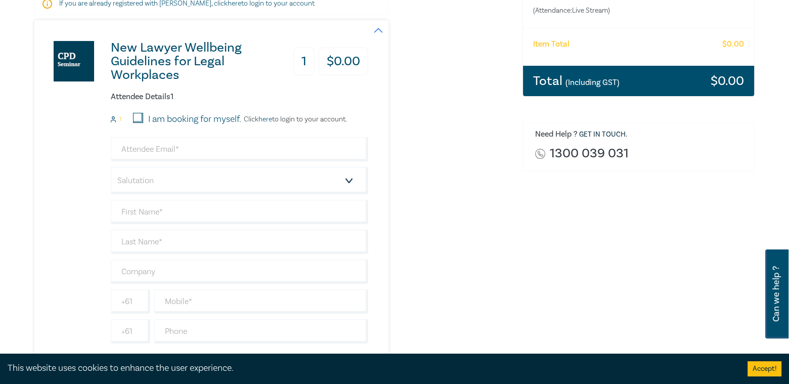 This screenshot has width=789, height=384. I want to click on h3: Total, so click(576, 81).